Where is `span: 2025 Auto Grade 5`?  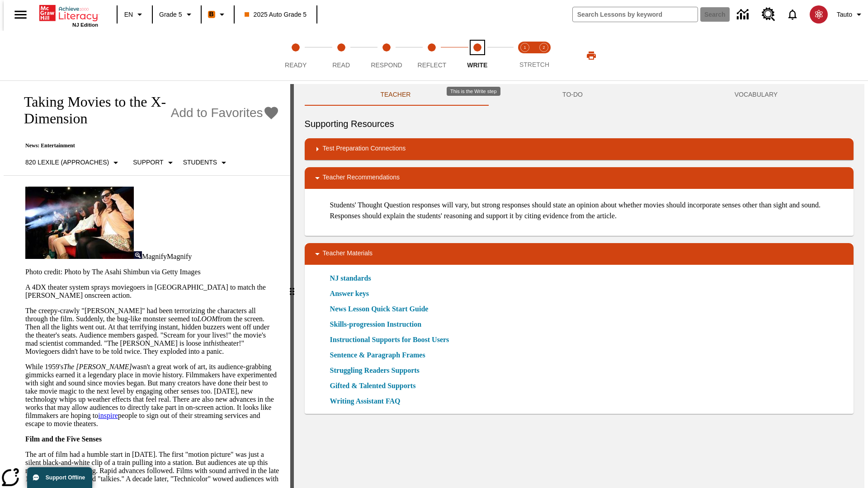 span: 2025 Auto Grade 5 is located at coordinates (276, 14).